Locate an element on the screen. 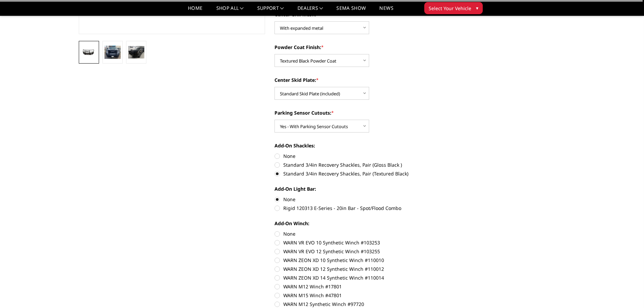 The height and width of the screenshot is (308, 644). a: News is located at coordinates (386, 11).